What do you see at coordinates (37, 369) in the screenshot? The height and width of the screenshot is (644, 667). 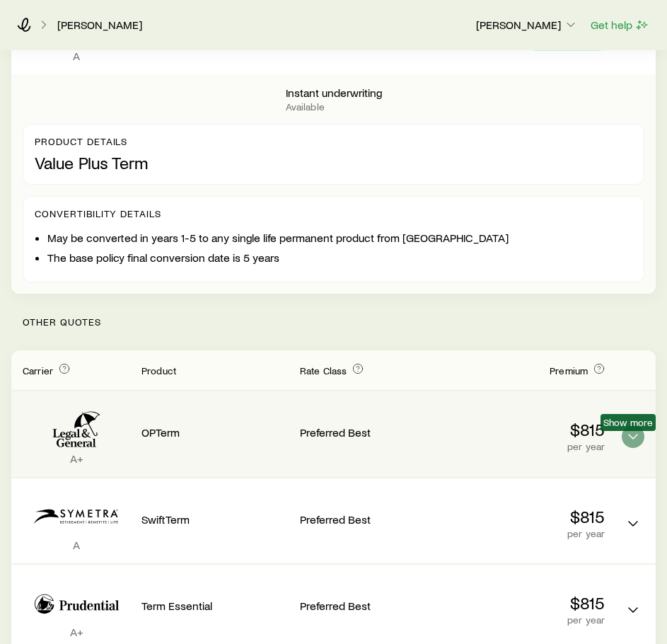 I see `span: Carrier` at bounding box center [37, 369].